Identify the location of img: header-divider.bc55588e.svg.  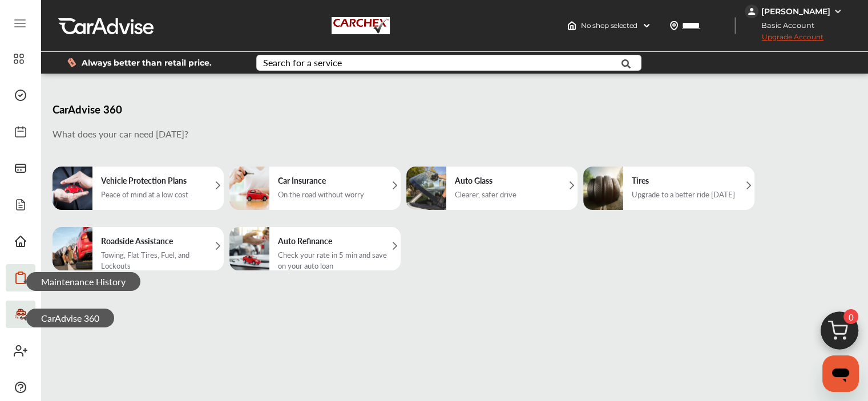
(735, 26).